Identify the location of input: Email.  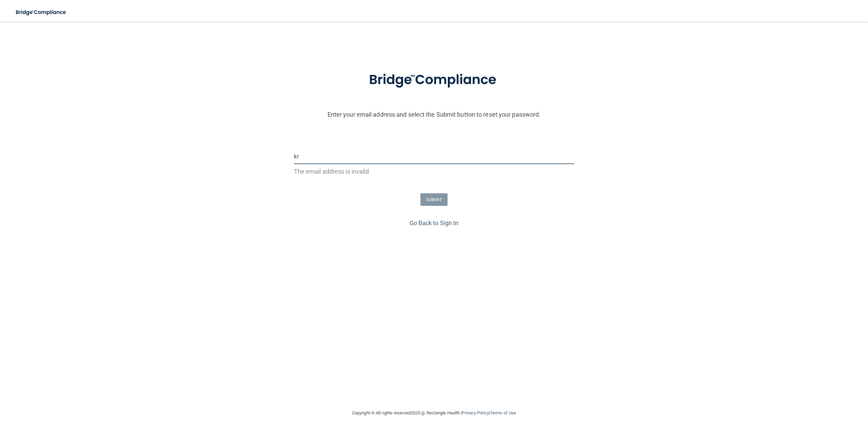
(434, 156).